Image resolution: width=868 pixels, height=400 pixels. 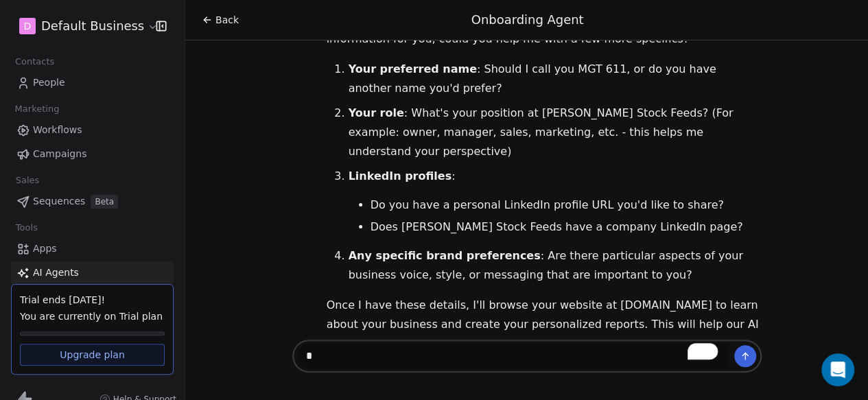 What do you see at coordinates (555, 79) in the screenshot?
I see `p: : Should I call you MGT 611, or do you have another name you'd prefer?` at bounding box center [555, 79].